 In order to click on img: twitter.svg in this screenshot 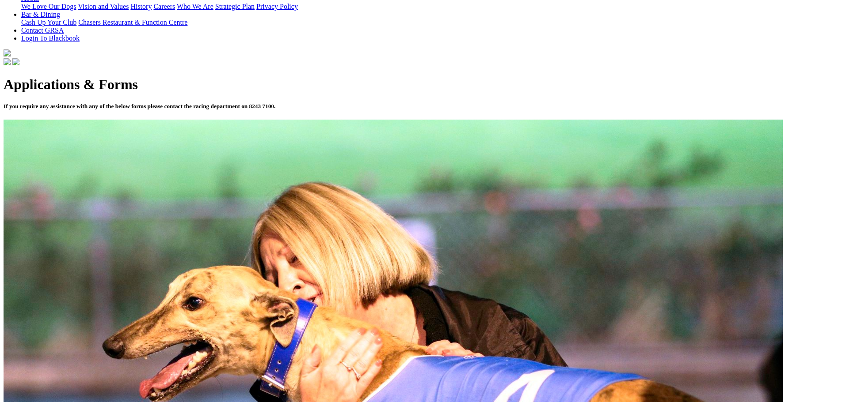, I will do `click(16, 62)`.